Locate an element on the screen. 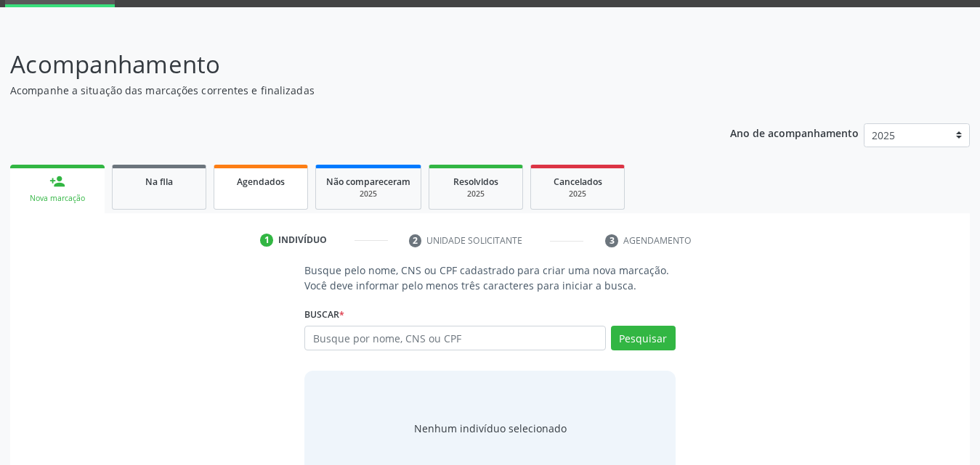  p: Ano de acompanhamento is located at coordinates (794, 132).